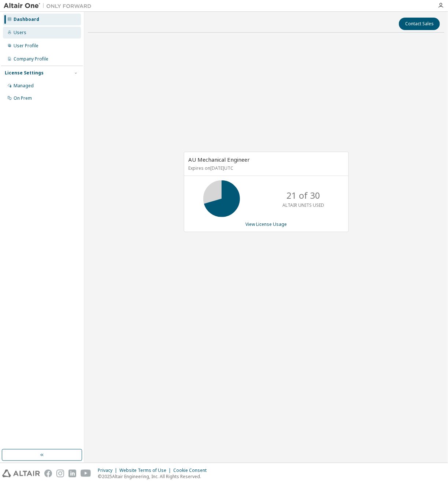 The image size is (448, 484). Describe the element at coordinates (420, 24) in the screenshot. I see `button: Contact Sales` at that location.